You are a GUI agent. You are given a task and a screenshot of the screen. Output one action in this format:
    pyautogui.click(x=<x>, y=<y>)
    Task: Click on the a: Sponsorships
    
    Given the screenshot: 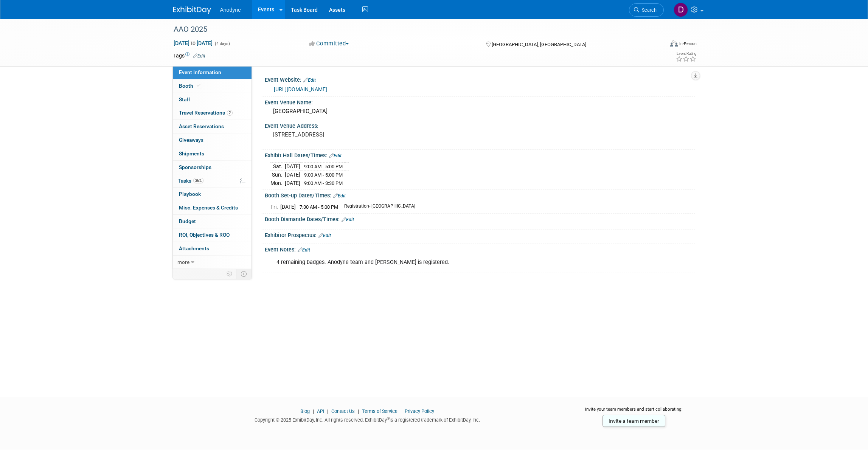 What is the action you would take?
    pyautogui.click(x=212, y=167)
    